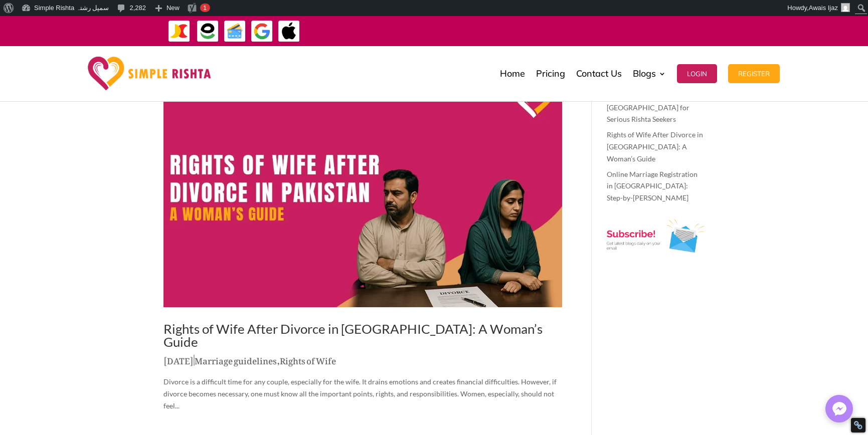 The height and width of the screenshot is (435, 868). I want to click on img: JazzCash-icon, so click(179, 31).